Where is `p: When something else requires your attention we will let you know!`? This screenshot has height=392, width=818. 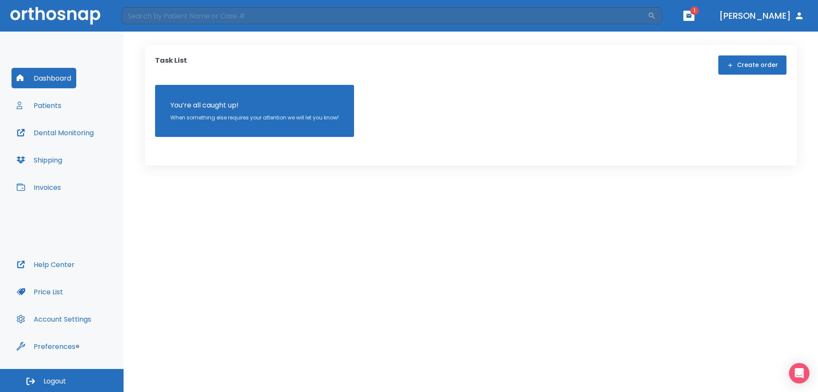 p: When something else requires your attention we will let you know! is located at coordinates (254, 118).